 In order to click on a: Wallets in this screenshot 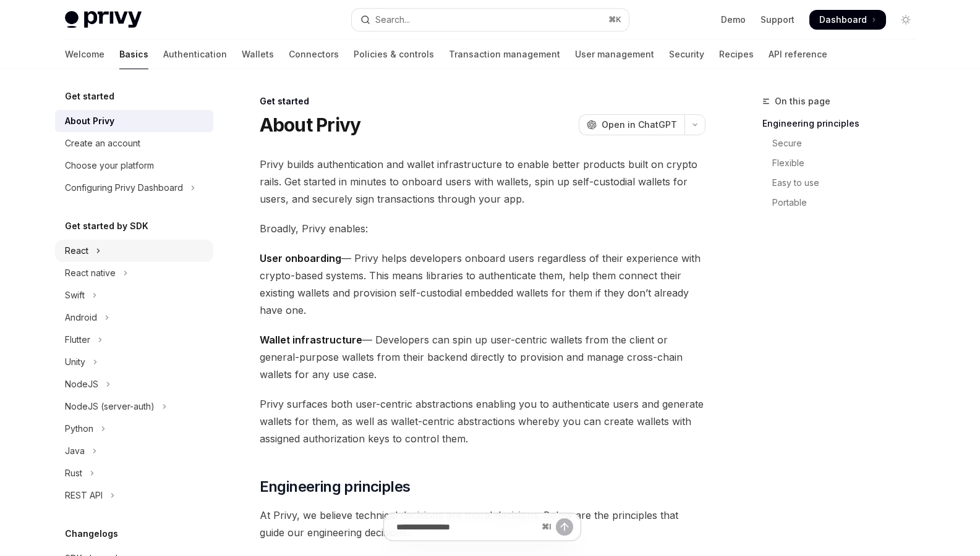, I will do `click(258, 54)`.